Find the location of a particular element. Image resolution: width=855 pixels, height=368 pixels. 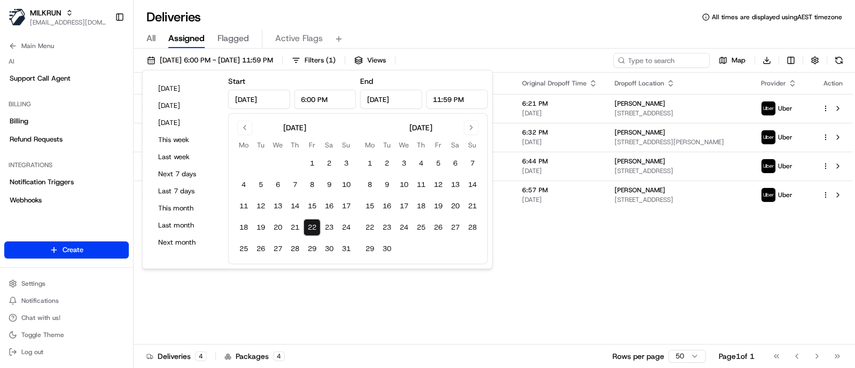

th: Friday is located at coordinates (312, 145).